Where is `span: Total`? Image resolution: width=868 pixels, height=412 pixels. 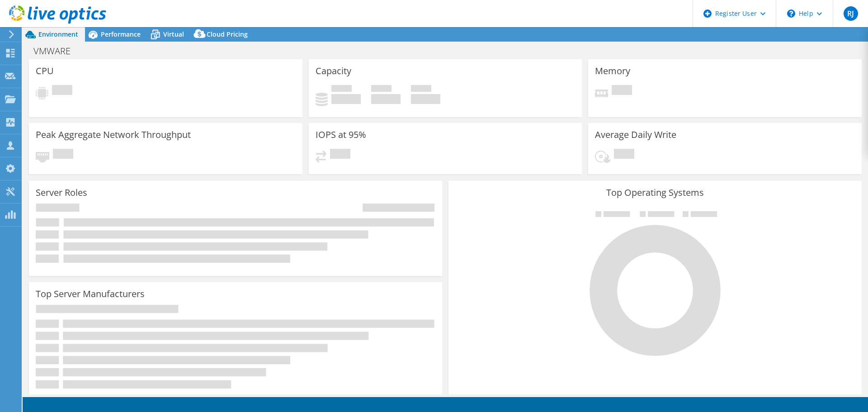
span: Total is located at coordinates (421, 89).